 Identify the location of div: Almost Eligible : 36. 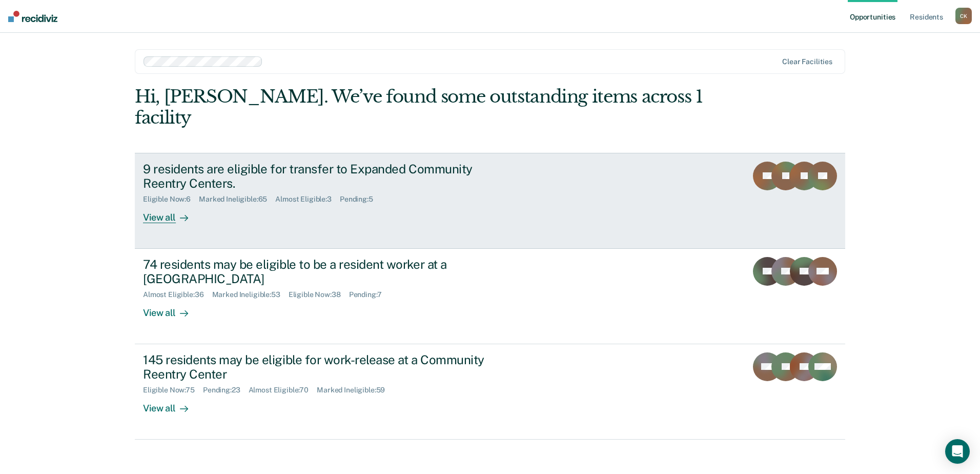
(178, 294).